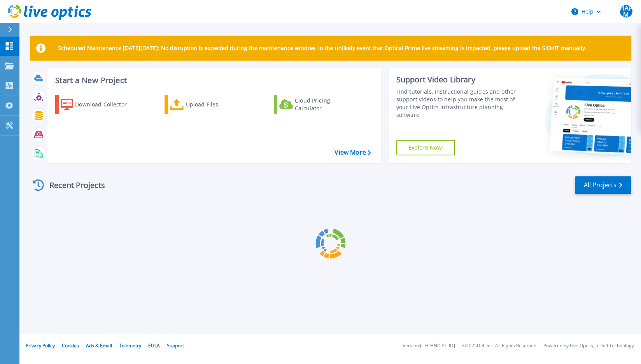 The width and height of the screenshot is (641, 364). I want to click on li: Powered by Live Optics, a Dell Technology, so click(589, 346).